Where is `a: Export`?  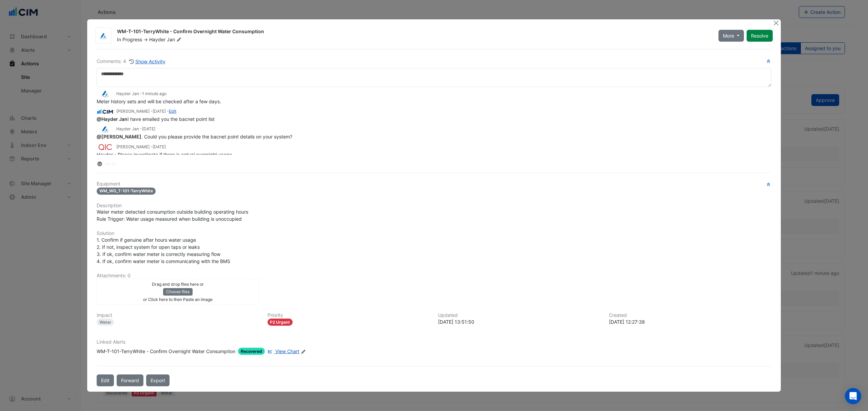
a: Export is located at coordinates (158, 381).